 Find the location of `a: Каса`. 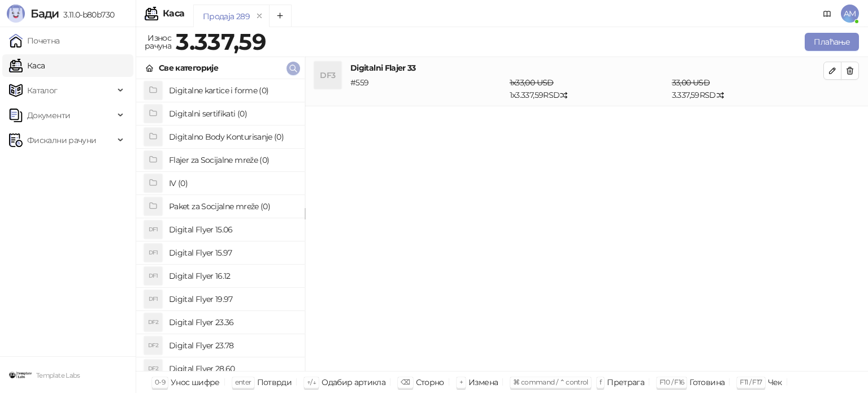

a: Каса is located at coordinates (27, 66).